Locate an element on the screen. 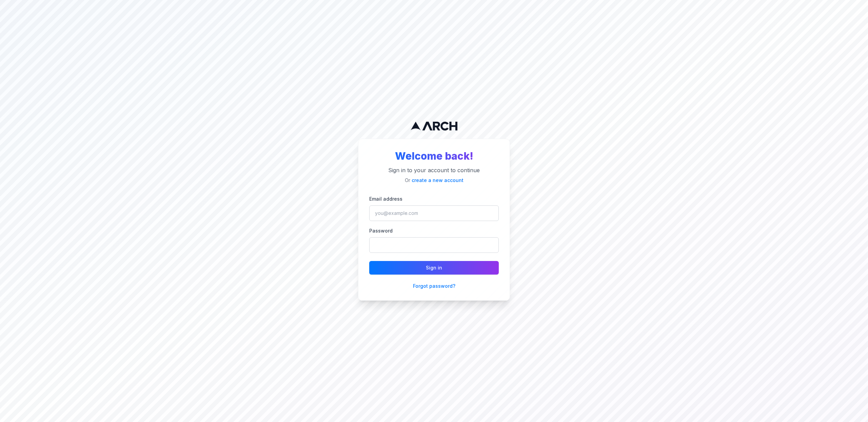 This screenshot has height=422, width=868. a: create a new account is located at coordinates (437, 180).